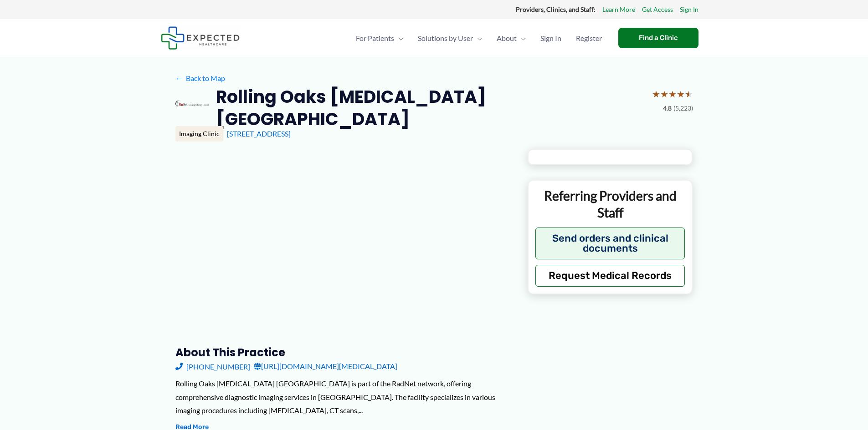  I want to click on a: For PatientsMenu Toggle, so click(380, 38).